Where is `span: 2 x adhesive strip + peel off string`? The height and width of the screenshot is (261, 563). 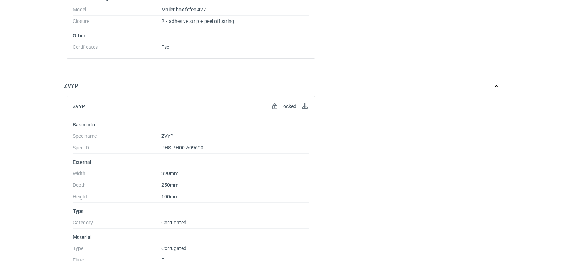 span: 2 x adhesive strip + peel off string is located at coordinates (198, 21).